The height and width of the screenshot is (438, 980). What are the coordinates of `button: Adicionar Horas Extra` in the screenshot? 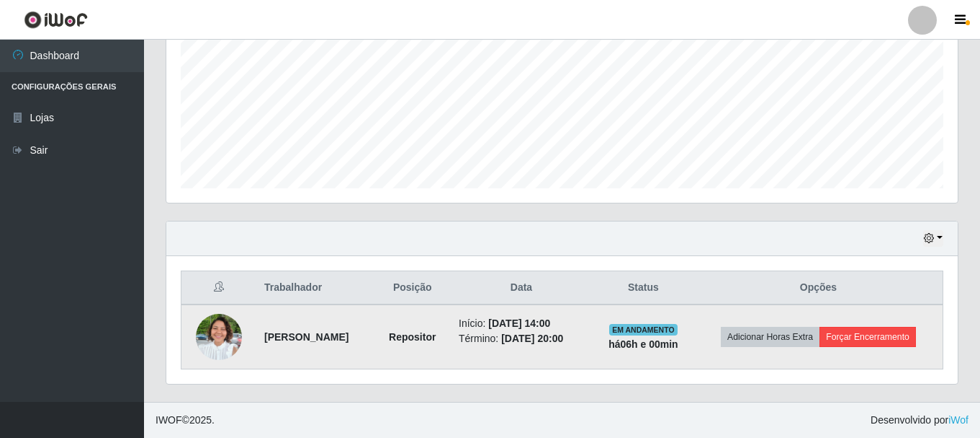 It's located at (770, 337).